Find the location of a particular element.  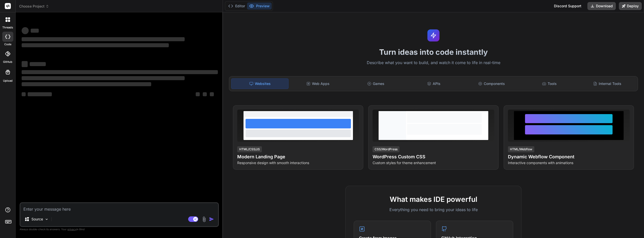

h1: Turn ideas into code instantly is located at coordinates (433, 52).